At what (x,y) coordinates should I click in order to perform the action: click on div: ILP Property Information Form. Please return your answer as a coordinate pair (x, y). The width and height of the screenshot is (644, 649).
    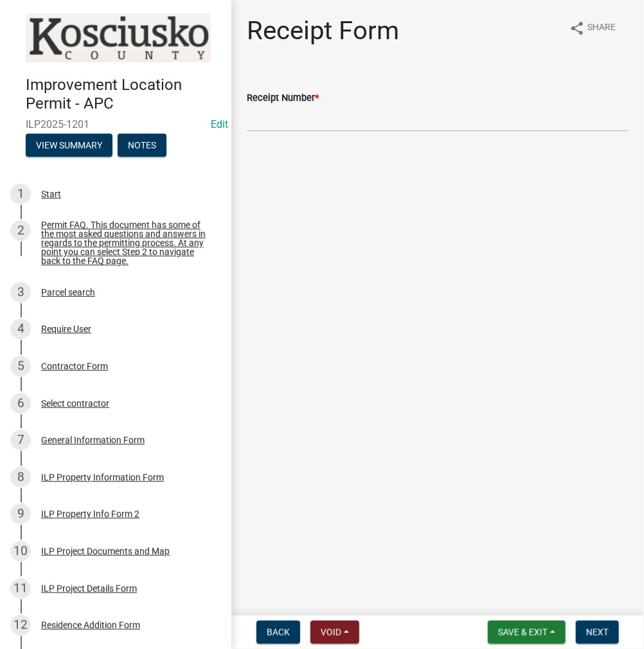
    Looking at the image, I should click on (102, 477).